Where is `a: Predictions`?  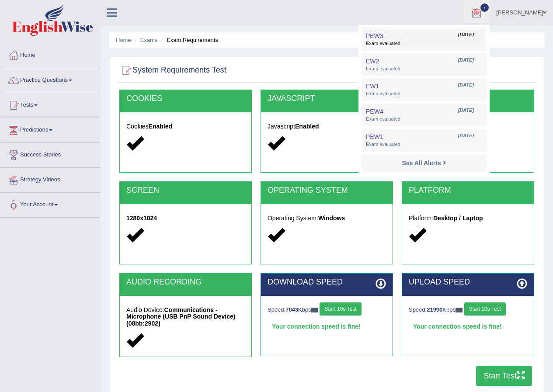 a: Predictions is located at coordinates (50, 129).